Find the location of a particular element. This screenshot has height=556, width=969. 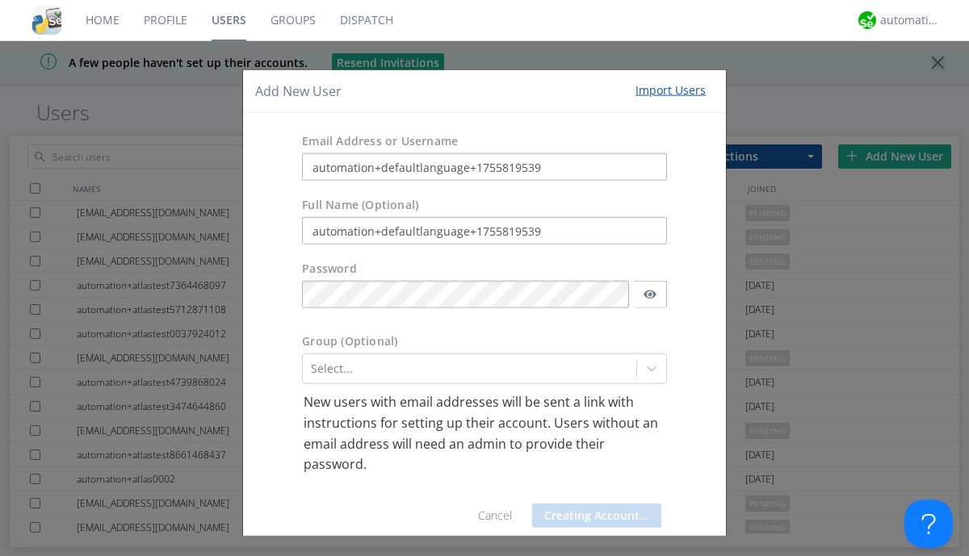

a: Cancel is located at coordinates (495, 514).